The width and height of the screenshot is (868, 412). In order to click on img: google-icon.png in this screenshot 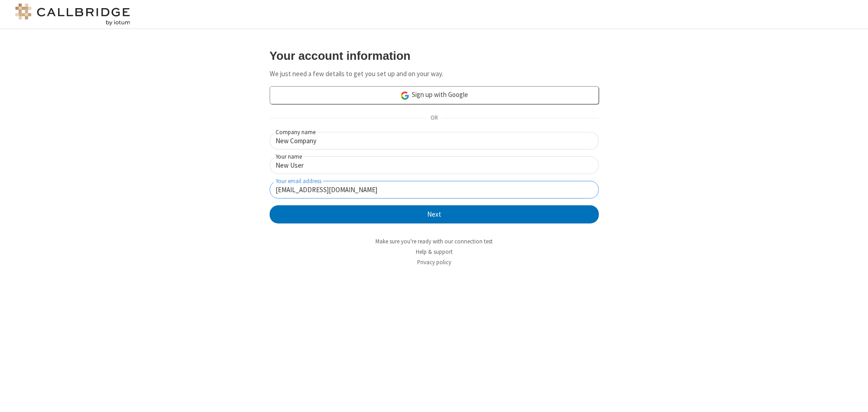, I will do `click(405, 96)`.